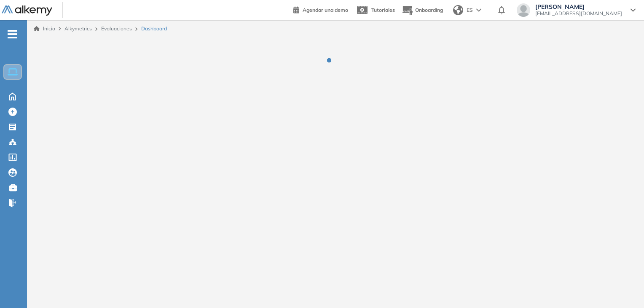 The image size is (644, 308). What do you see at coordinates (117, 28) in the screenshot?
I see `a: Evaluaciones` at bounding box center [117, 28].